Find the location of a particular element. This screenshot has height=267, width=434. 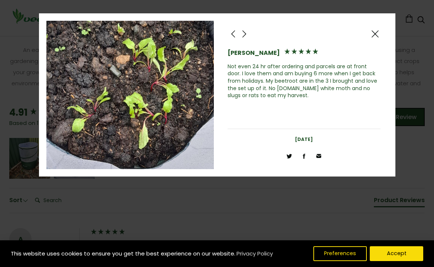

a: Share Review via Email is located at coordinates (319, 156).